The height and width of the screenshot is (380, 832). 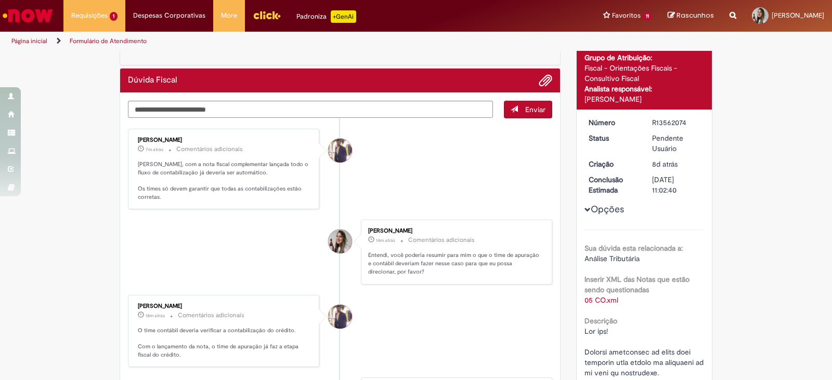 What do you see at coordinates (644, 89) in the screenshot?
I see `div: Analista responsável:` at bounding box center [644, 89].